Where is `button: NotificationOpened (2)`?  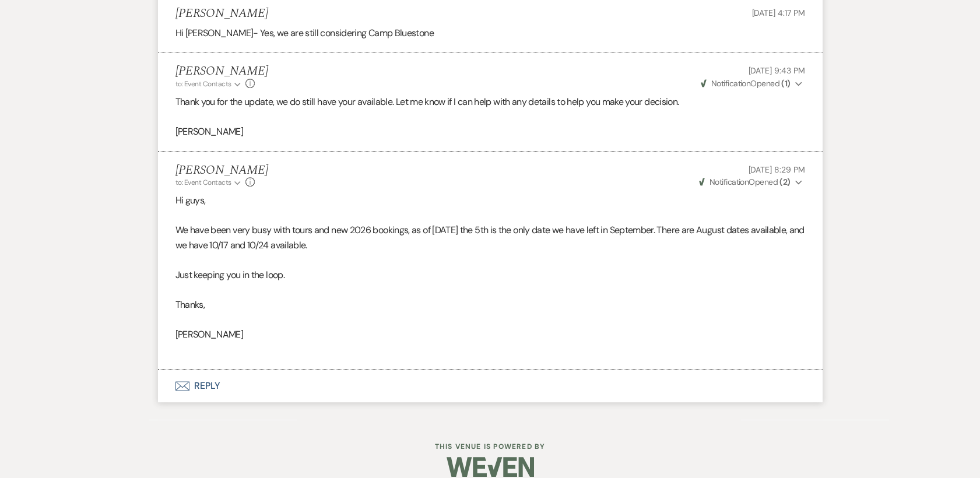 button: NotificationOpened (2) is located at coordinates (751, 182).